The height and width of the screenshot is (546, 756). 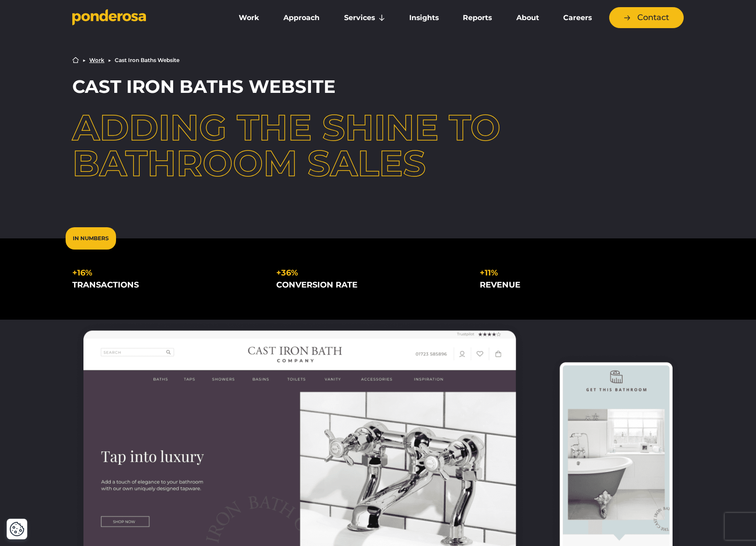 What do you see at coordinates (167, 273) in the screenshot?
I see `div: +16%` at bounding box center [167, 273].